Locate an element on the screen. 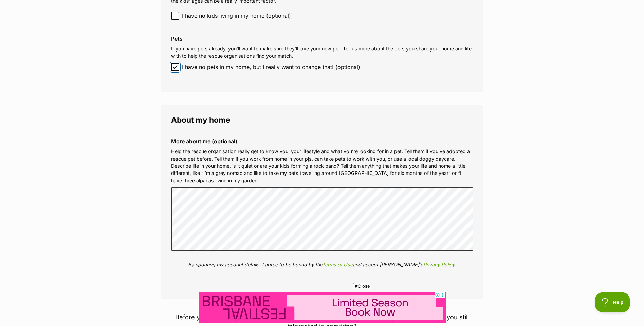  label: More about me (optional) is located at coordinates (322, 141).